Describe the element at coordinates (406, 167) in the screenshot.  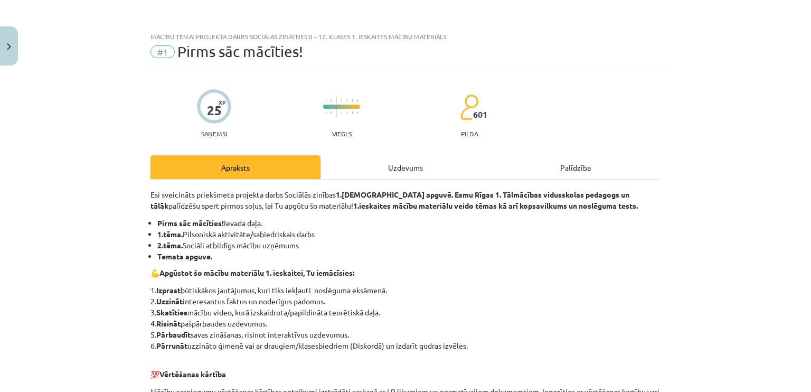
I see `div: Uzdevums` at that location.